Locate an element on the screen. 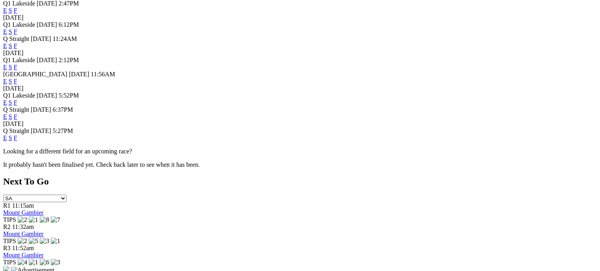 This screenshot has width=600, height=271. img: 8 is located at coordinates (44, 220).